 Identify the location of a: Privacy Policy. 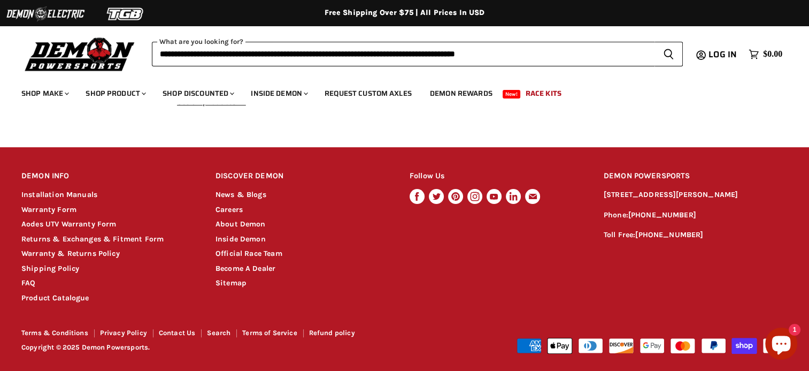
(124, 332).